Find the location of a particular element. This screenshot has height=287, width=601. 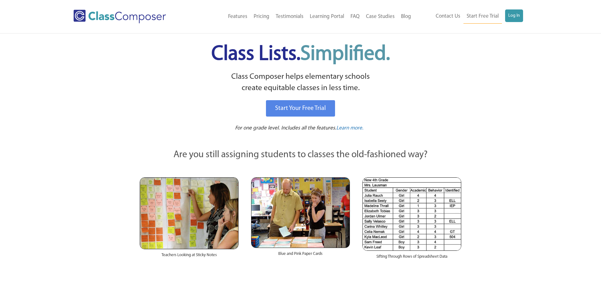

div: Sifting Through Rows of Spreadsheet Data is located at coordinates (412, 259).